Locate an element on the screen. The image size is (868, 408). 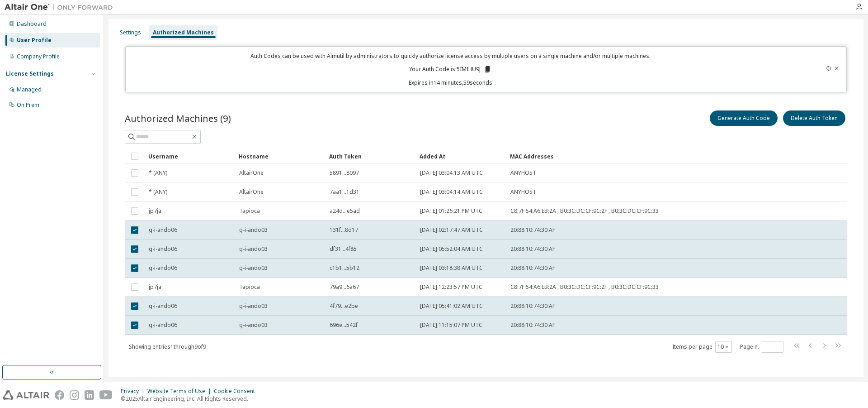
div: Authorized Machines is located at coordinates (183, 32).